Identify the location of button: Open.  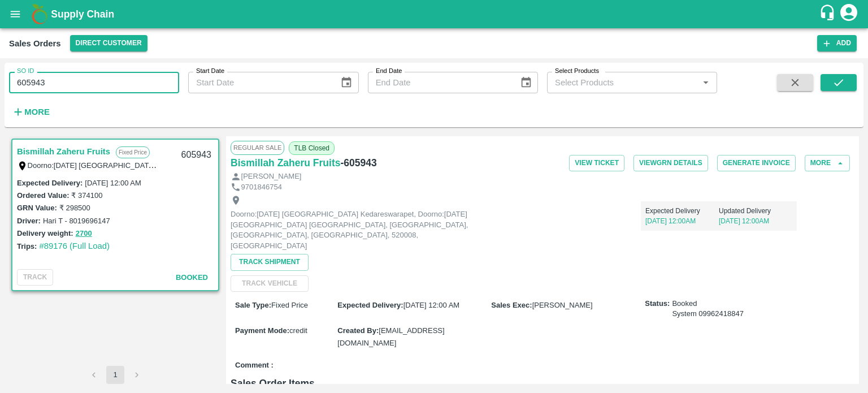
(706, 83).